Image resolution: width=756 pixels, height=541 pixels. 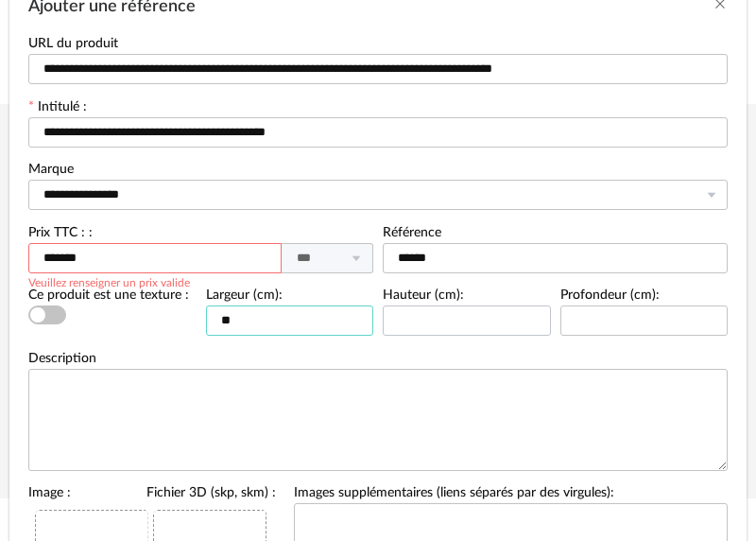 I want to click on label: Référence, so click(x=413, y=234).